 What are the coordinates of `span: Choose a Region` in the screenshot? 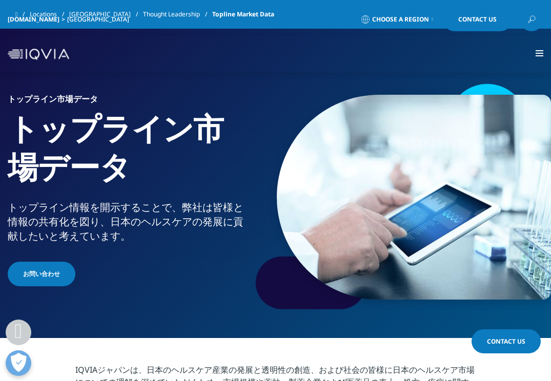 It's located at (400, 19).